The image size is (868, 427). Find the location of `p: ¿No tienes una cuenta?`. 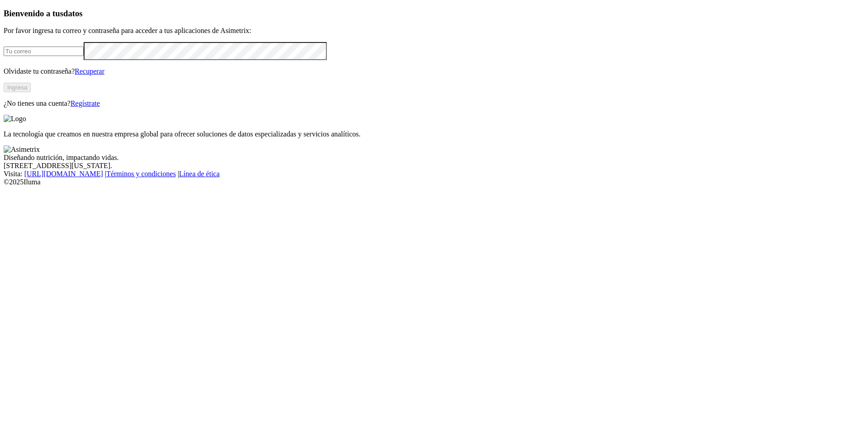

p: ¿No tienes una cuenta? is located at coordinates (434, 104).